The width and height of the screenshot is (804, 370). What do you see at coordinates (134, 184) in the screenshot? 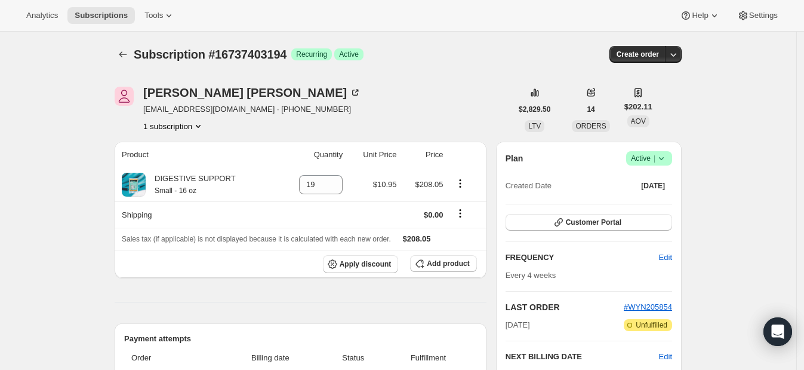
I see `img: product img` at bounding box center [134, 184].